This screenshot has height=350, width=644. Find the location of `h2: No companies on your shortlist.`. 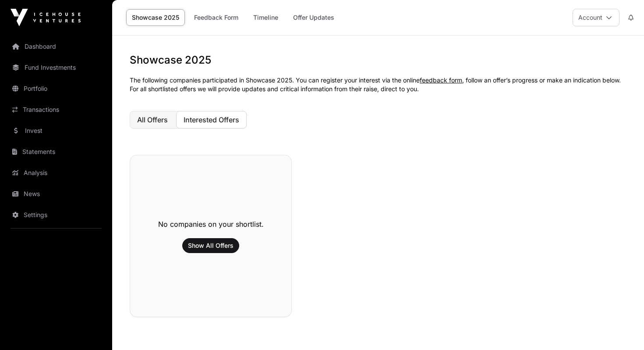

h2: No companies on your shortlist. is located at coordinates (211, 224).